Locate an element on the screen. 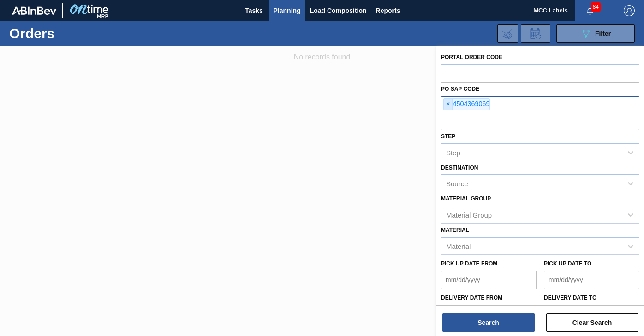 The image size is (644, 336). span: Tasks is located at coordinates (255, 11).